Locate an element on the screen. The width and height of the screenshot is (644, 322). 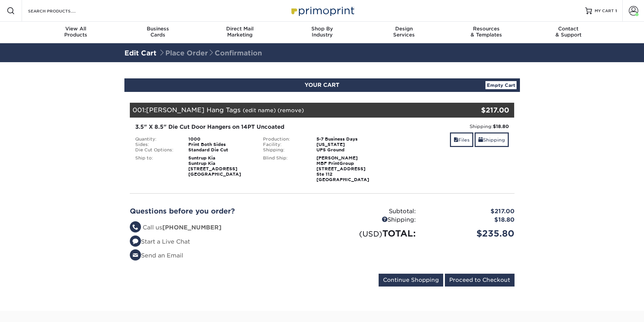
div: Services is located at coordinates (404, 32).